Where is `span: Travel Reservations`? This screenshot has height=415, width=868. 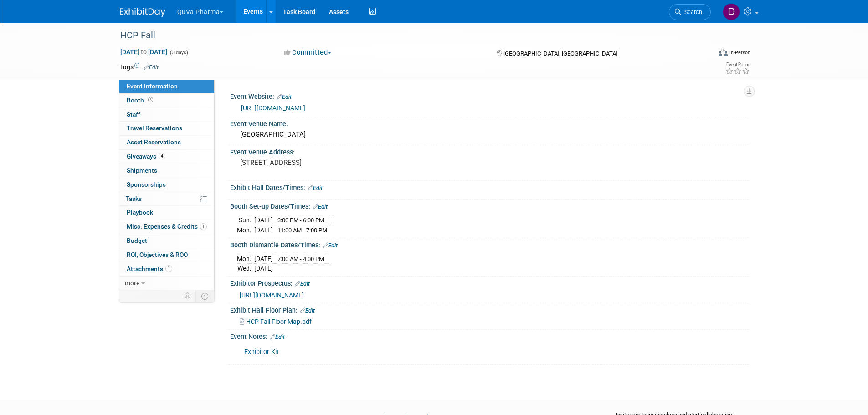 span: Travel Reservations is located at coordinates (154, 128).